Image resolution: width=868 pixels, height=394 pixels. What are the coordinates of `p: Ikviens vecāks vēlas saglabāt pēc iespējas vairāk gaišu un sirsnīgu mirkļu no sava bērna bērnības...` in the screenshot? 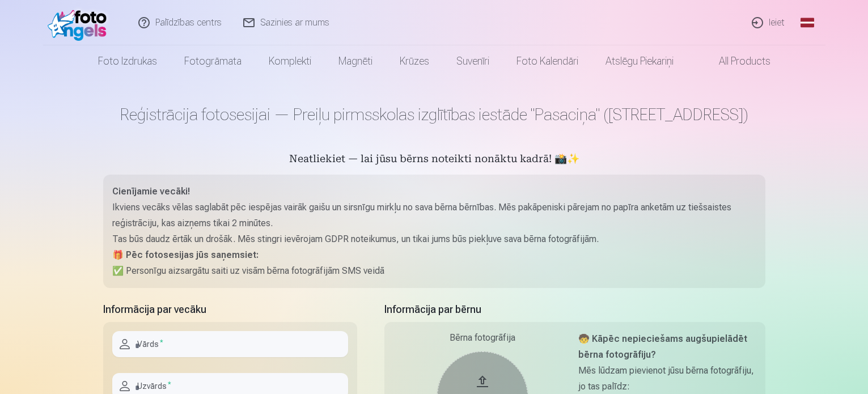 It's located at (434, 215).